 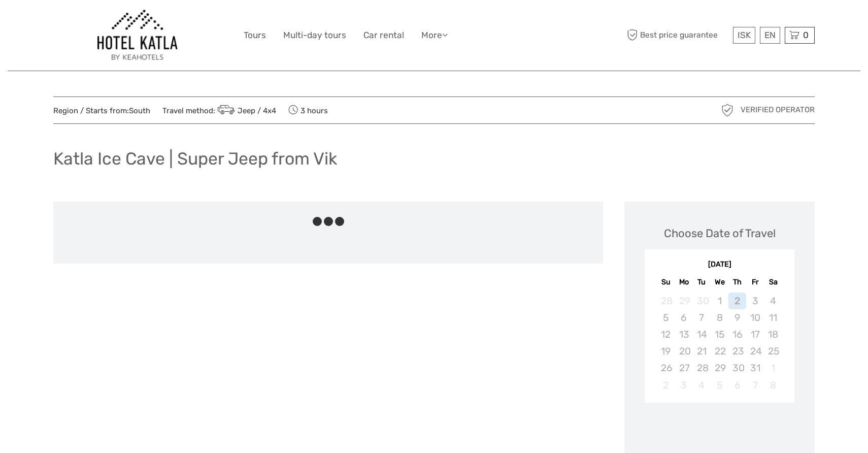 What do you see at coordinates (665, 368) in the screenshot?
I see `div: Not available Sunday, October 26th, 2025` at bounding box center [665, 368].